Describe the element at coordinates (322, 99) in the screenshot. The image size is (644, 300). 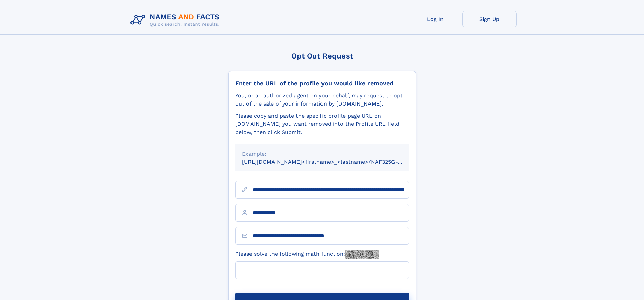
I see `div: You, or an authorized agent on your behalf, may request to opt-out of the sale of your informatio...` at that location.